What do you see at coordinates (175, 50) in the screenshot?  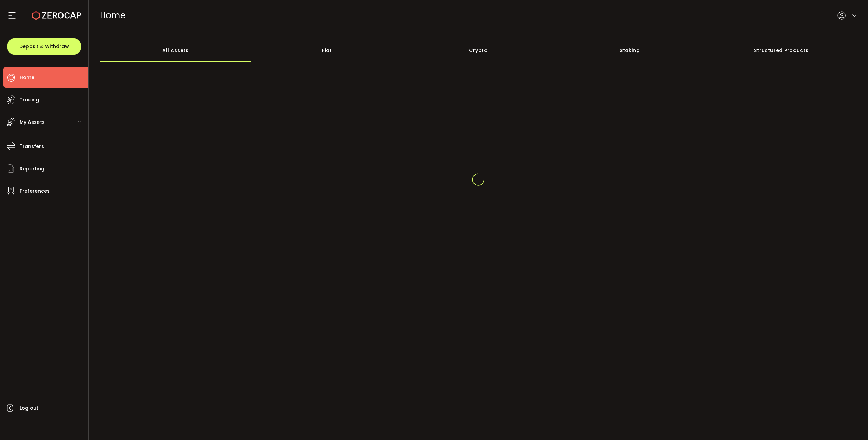 I see `div: All Assets` at bounding box center [175, 50].